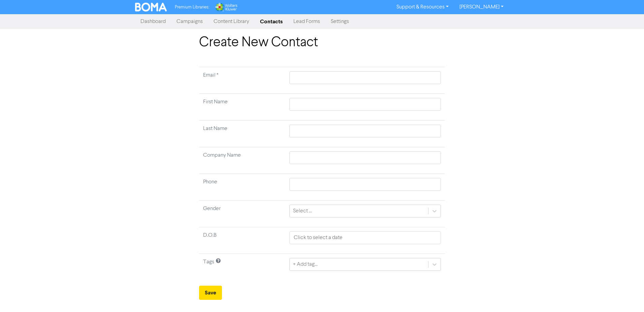  I want to click on td: Phone, so click(242, 187).